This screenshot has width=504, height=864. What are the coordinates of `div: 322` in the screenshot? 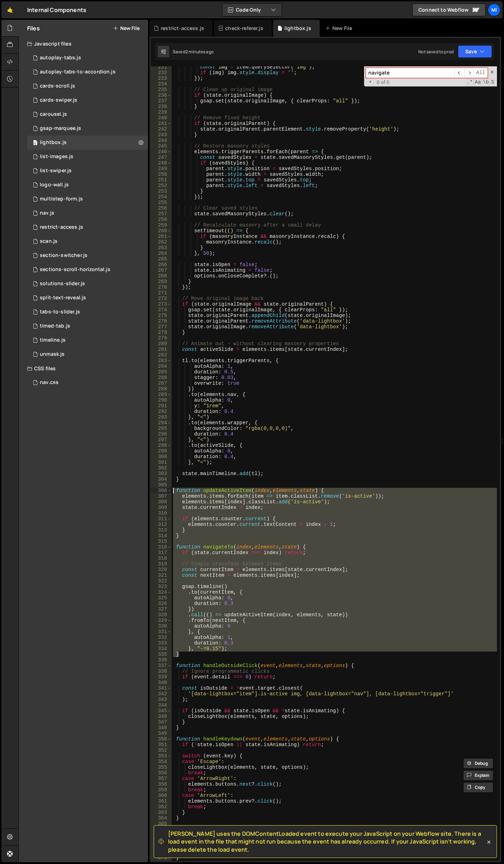 It's located at (161, 581).